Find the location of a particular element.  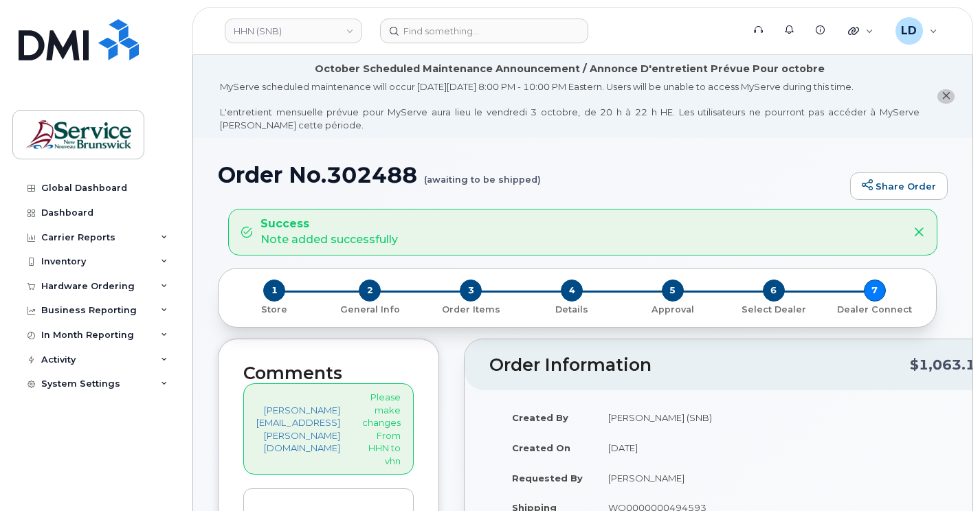

p: Approval is located at coordinates (672, 310).